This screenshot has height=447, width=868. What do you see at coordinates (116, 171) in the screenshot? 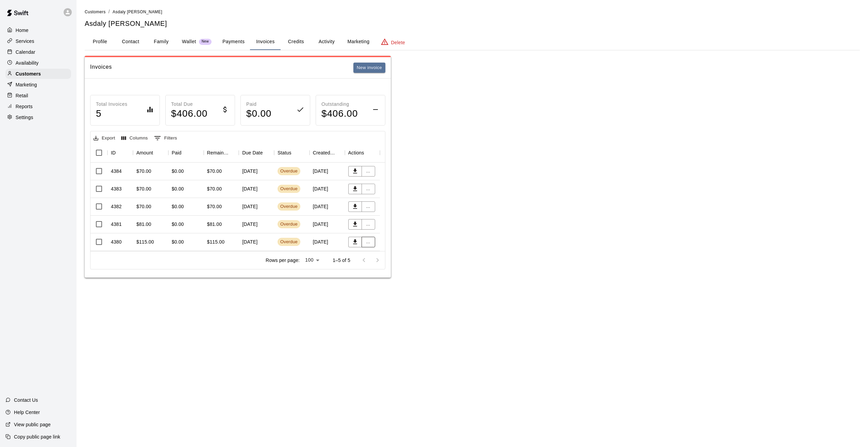
I see `div: 4384` at bounding box center [116, 171].